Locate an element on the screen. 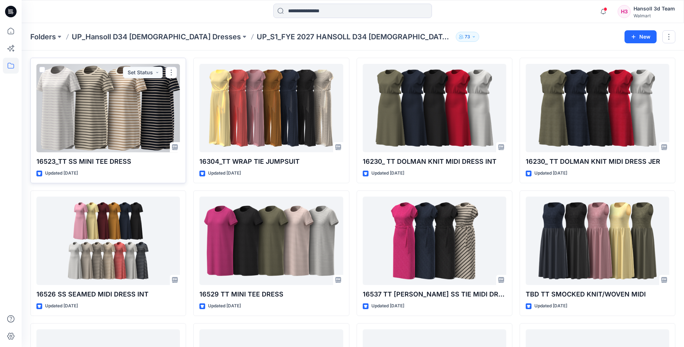 The image size is (684, 347). button: New is located at coordinates (640, 37).